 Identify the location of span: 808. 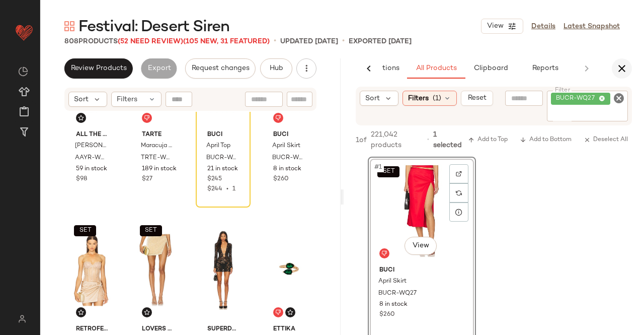
(72, 41).